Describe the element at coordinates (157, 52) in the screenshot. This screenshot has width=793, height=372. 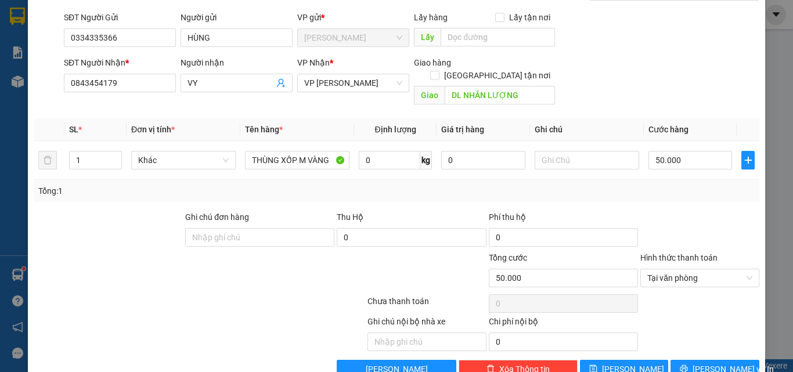
I see `div: VĨNH AN ĐƯỜNG` at that location.